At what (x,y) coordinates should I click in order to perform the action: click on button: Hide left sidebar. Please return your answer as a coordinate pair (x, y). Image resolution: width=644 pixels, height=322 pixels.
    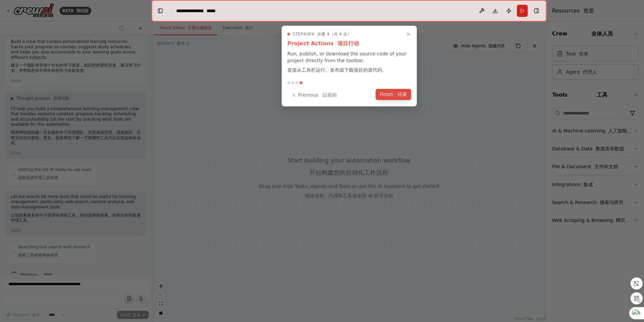
    Looking at the image, I should click on (160, 11).